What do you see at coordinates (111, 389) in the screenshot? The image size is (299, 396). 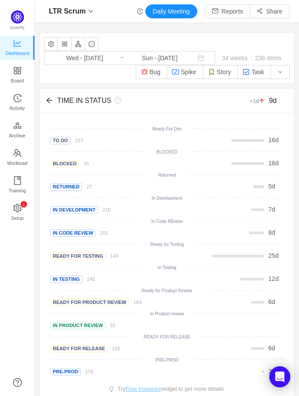 I see `i: icon: bulb` at bounding box center [111, 389].